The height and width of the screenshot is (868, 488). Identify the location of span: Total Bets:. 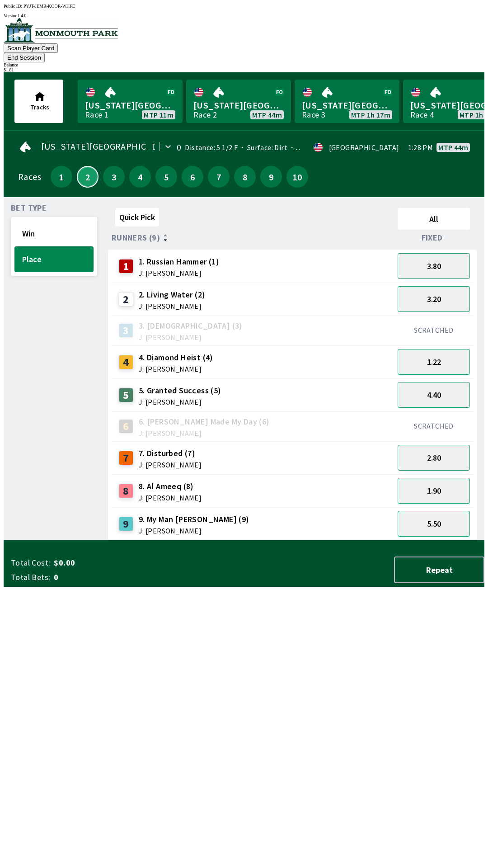
(31, 578).